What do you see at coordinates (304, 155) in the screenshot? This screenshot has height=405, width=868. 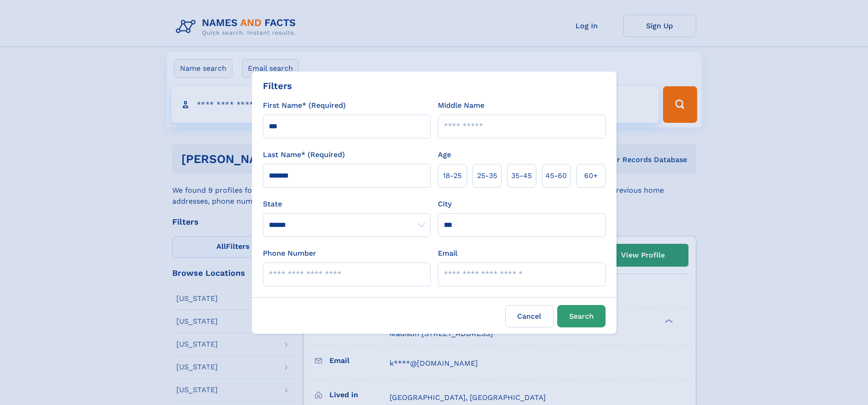 I see `label: Last Name* (Required)` at bounding box center [304, 155].